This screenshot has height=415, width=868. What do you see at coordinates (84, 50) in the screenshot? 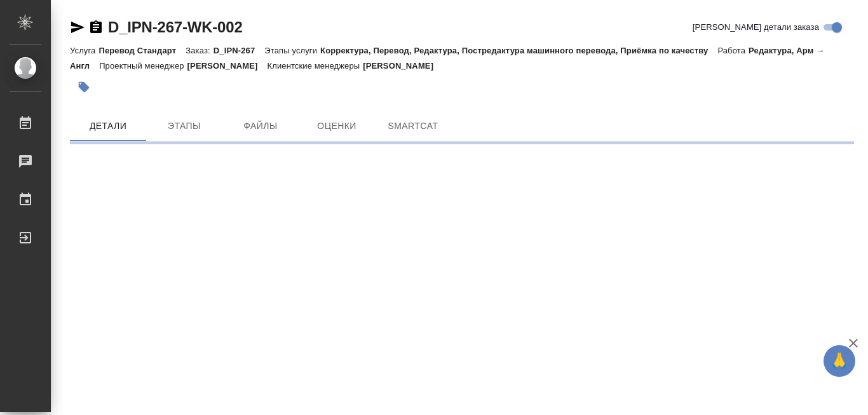
I see `p: Услуга` at bounding box center [84, 50].